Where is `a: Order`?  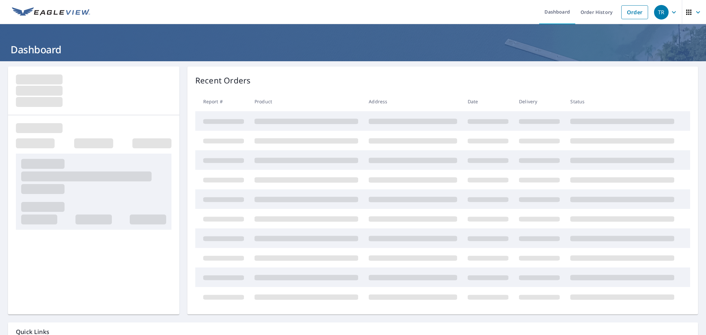
a: Order is located at coordinates (634, 12).